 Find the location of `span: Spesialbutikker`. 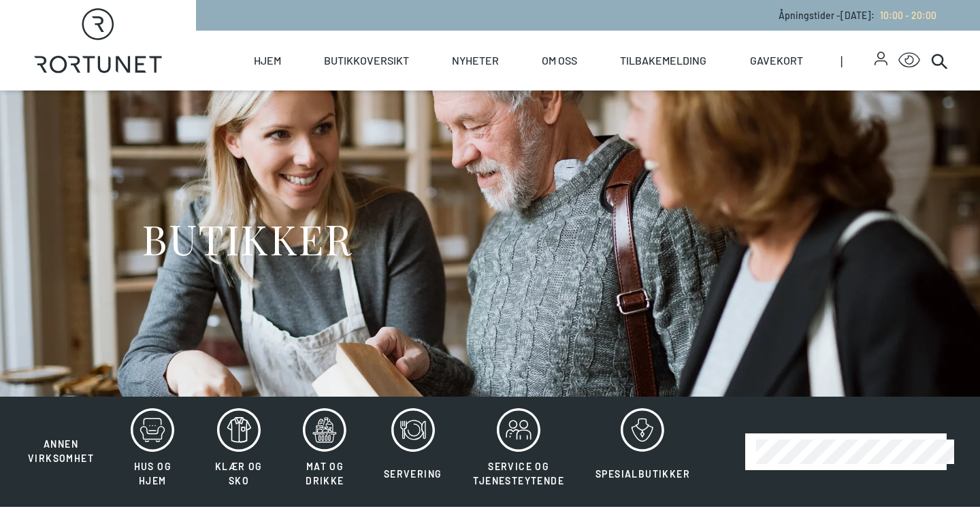

span: Spesialbutikker is located at coordinates (642, 473).